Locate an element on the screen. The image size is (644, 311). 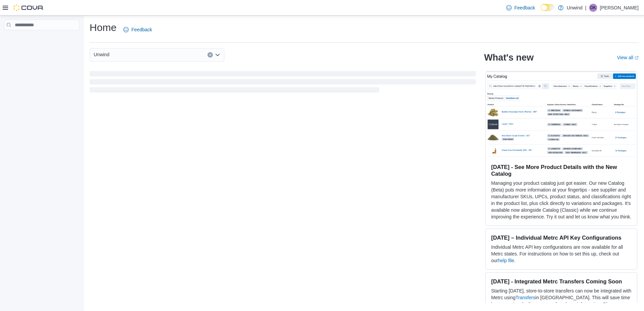
a: help file is located at coordinates (506, 260).